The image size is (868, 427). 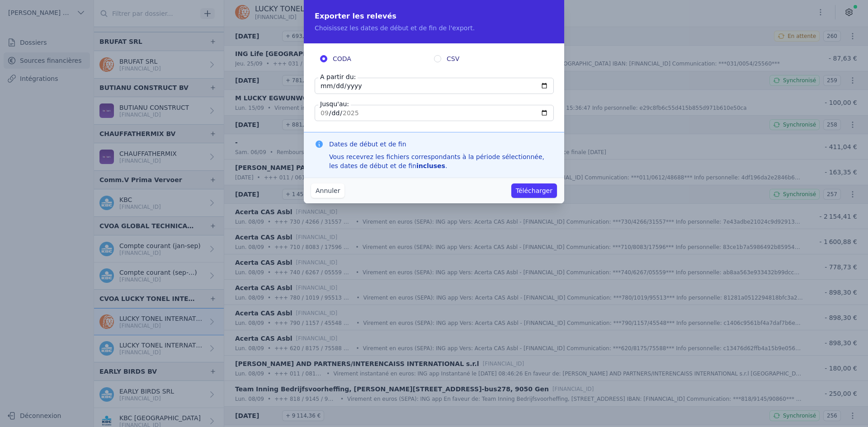 What do you see at coordinates (441, 145) in the screenshot?
I see `h3: Dates de début et de fin` at bounding box center [441, 145].